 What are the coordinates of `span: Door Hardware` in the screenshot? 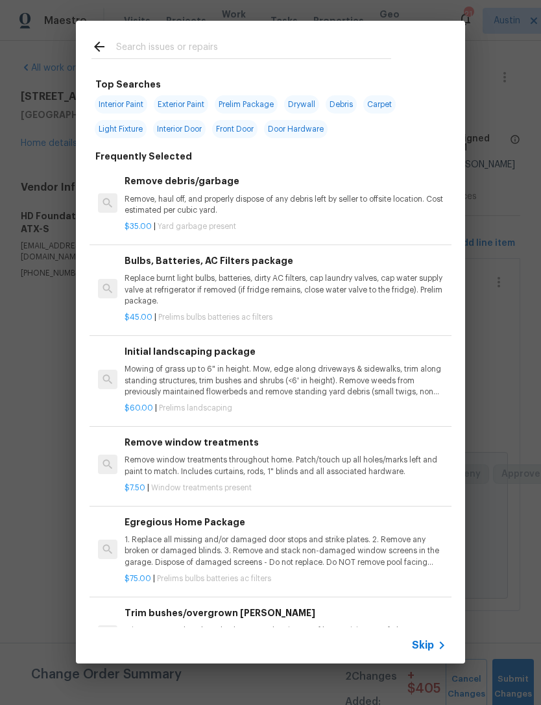 It's located at (296, 129).